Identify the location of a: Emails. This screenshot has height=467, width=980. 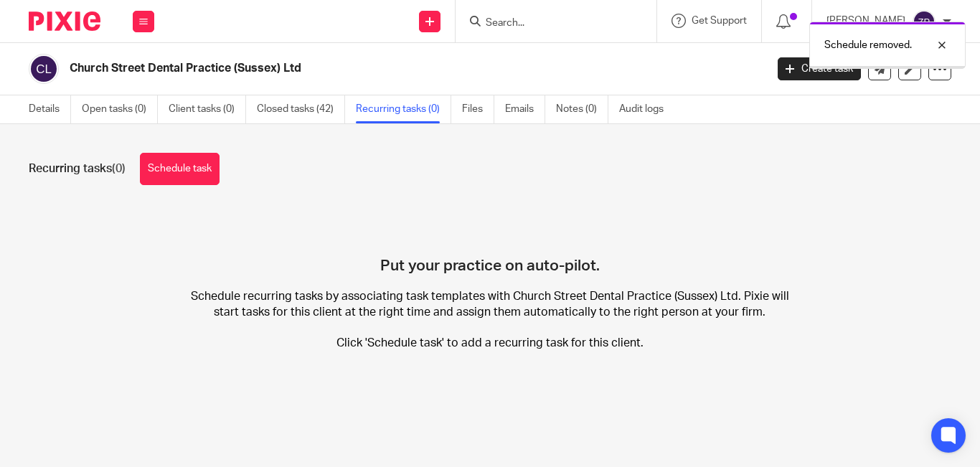
(525, 109).